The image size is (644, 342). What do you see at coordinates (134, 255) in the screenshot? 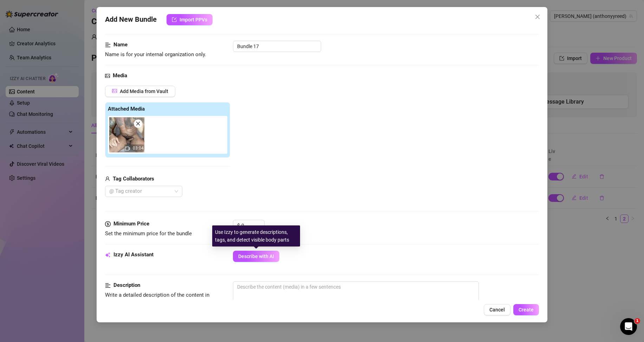
I see `strong: Izzy AI Assistant` at bounding box center [134, 255].